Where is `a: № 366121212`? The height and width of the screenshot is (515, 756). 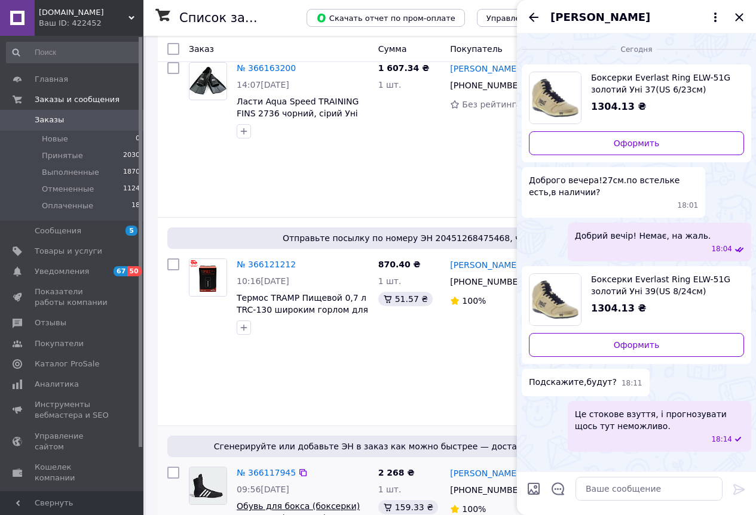 a: № 366121212 is located at coordinates (266, 265).